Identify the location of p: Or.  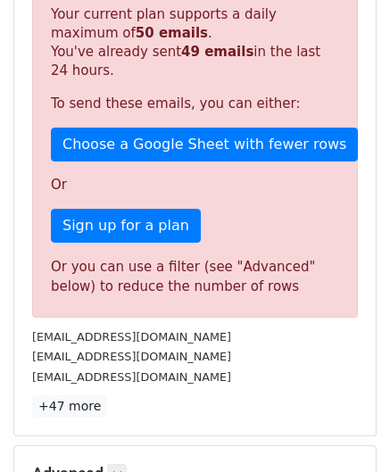
(195, 185).